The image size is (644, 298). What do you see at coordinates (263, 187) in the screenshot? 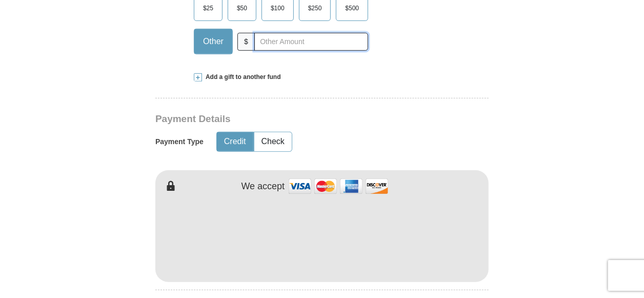
I see `h4: We accept` at bounding box center [263, 187].